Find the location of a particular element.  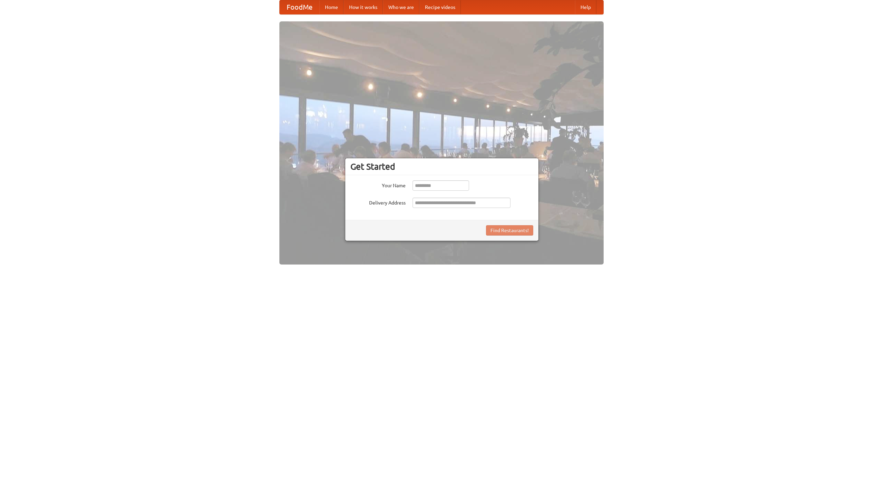

label: Delivery Address is located at coordinates (378, 202).